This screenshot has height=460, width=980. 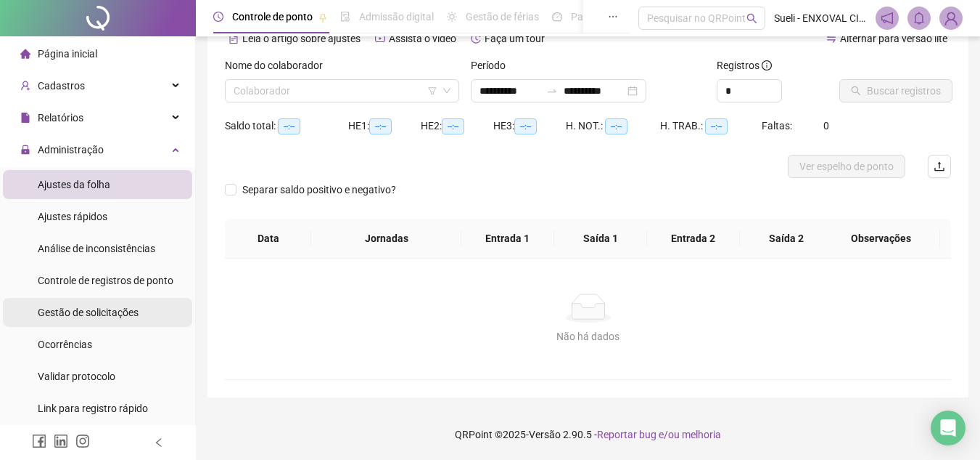 What do you see at coordinates (61, 85) in the screenshot?
I see `span: Cadastros` at bounding box center [61, 85].